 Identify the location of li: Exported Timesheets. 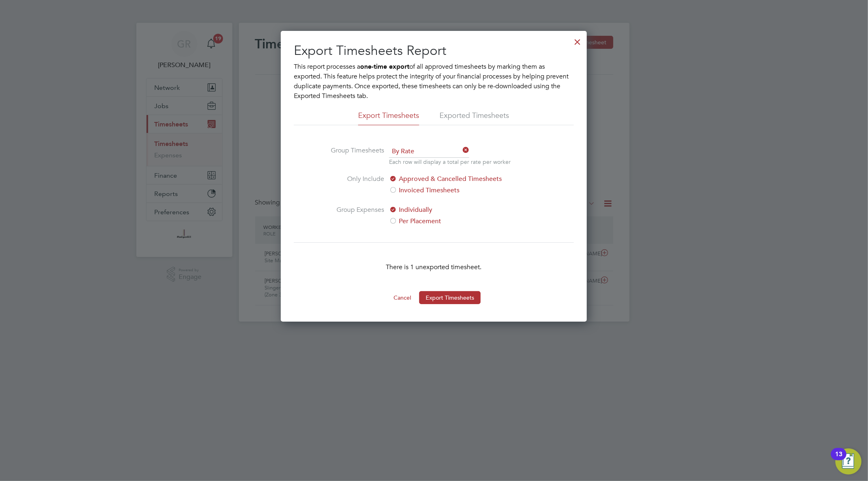
(474, 118).